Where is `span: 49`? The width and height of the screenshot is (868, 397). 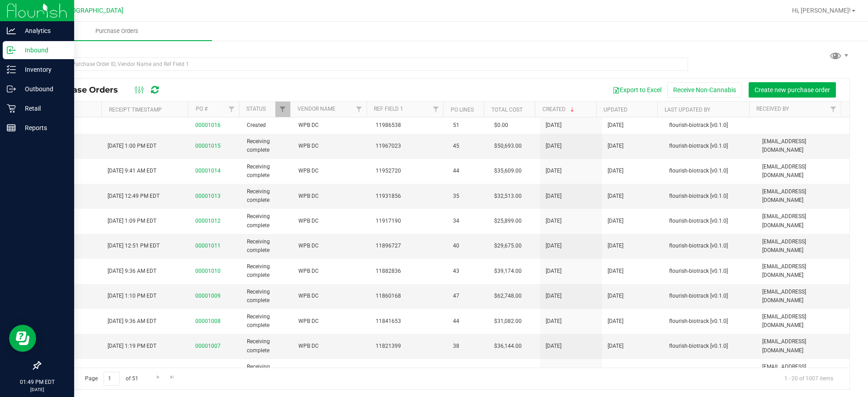 span: 49 is located at coordinates (468, 371).